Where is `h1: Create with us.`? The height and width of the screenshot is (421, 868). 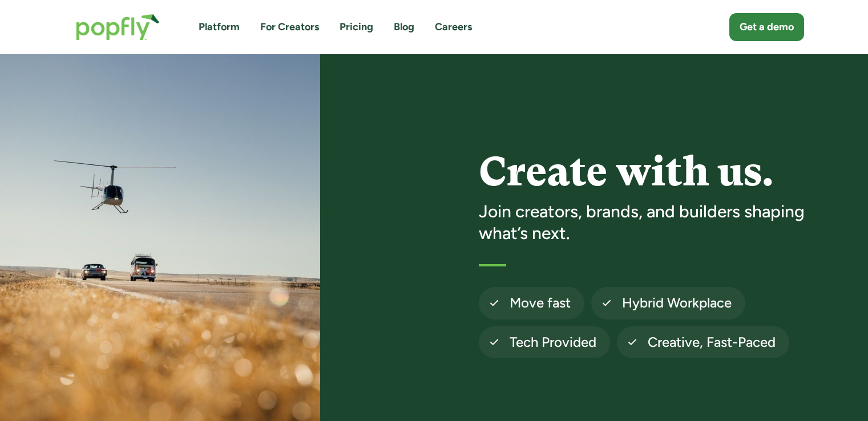
h1: Create with us. is located at coordinates (651, 172).